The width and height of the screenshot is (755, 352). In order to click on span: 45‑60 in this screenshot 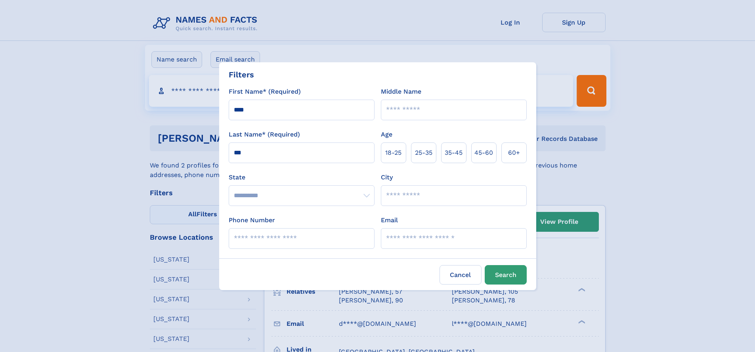, I will do `click(484, 153)`.